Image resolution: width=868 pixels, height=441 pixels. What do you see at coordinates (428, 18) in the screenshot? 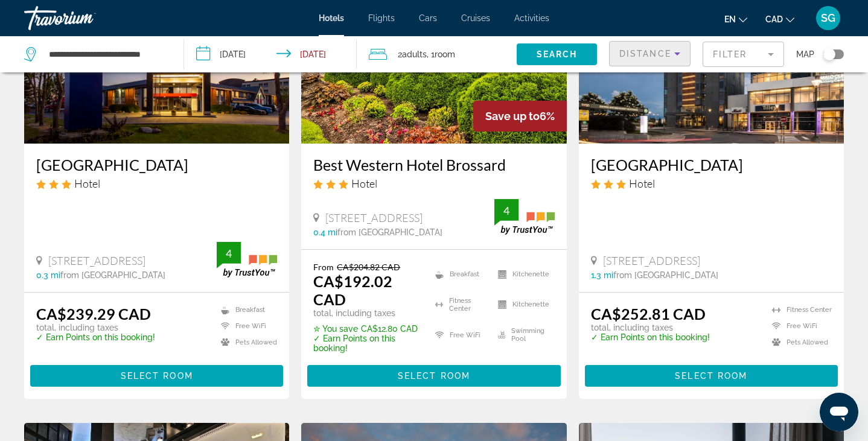
I see `span: Cars` at bounding box center [428, 18].